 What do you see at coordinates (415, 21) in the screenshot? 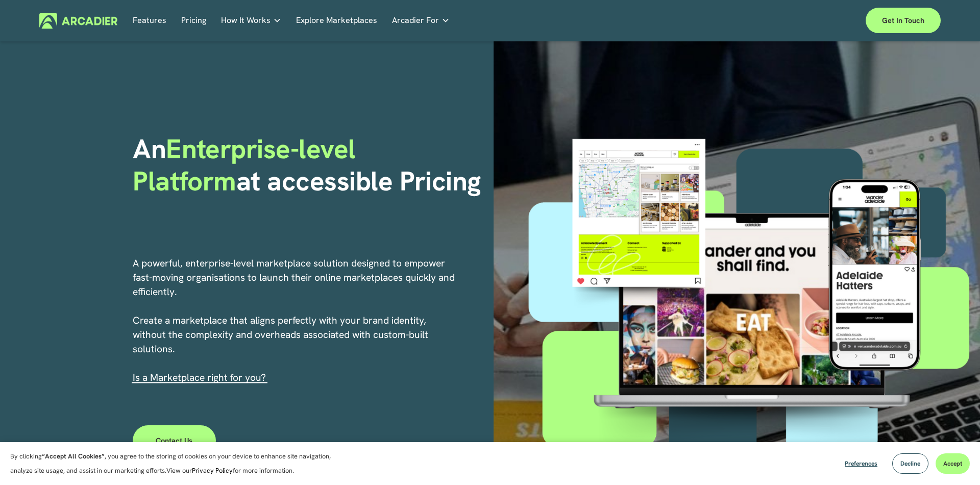
I see `span: Arcadier For` at bounding box center [415, 21].